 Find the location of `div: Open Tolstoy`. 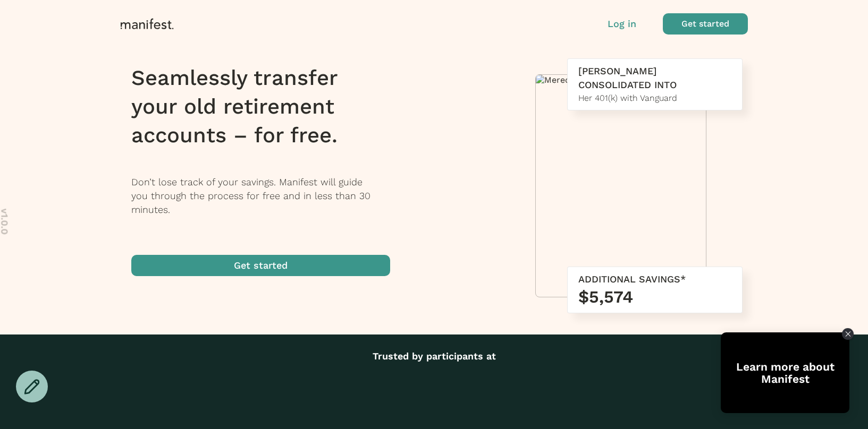

div: Open Tolstoy is located at coordinates (785, 372).